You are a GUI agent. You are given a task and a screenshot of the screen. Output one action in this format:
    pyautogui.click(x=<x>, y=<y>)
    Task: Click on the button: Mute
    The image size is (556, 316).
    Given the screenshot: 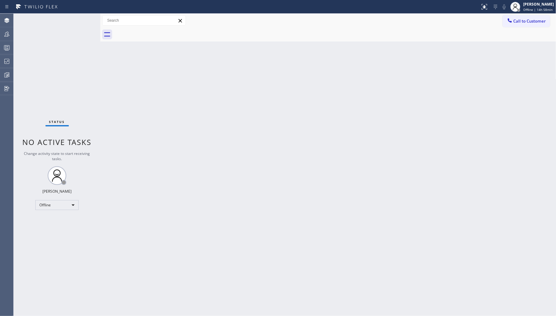 What is the action you would take?
    pyautogui.click(x=505, y=7)
    